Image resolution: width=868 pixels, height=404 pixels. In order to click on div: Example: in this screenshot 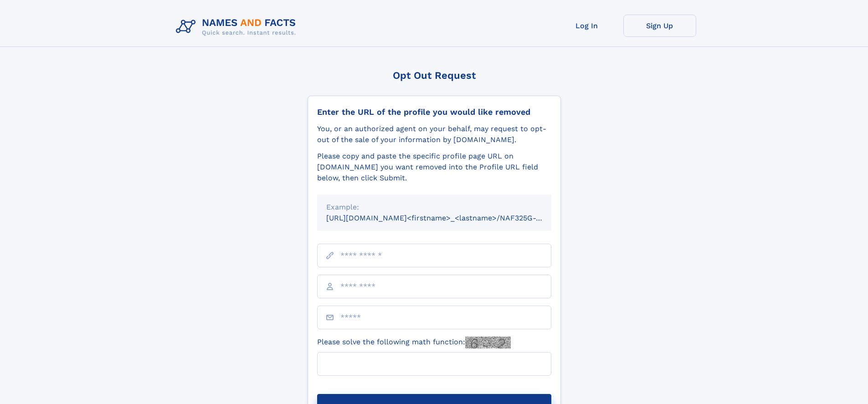, I will do `click(434, 207)`.